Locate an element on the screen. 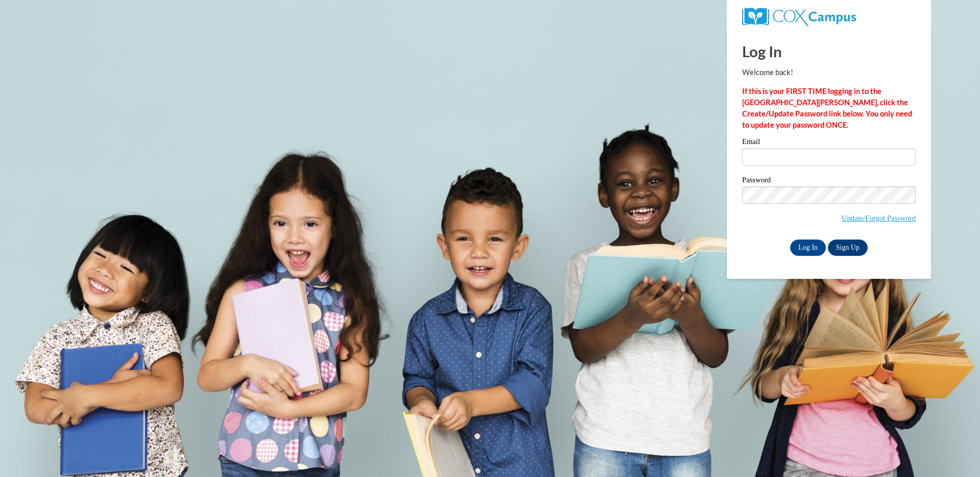 The width and height of the screenshot is (980, 477). h1: Log In is located at coordinates (829, 51).